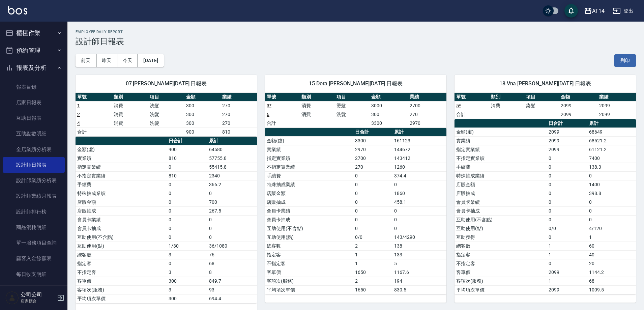  What do you see at coordinates (232, 211) in the screenshot?
I see `td: 267.5` at bounding box center [232, 211].